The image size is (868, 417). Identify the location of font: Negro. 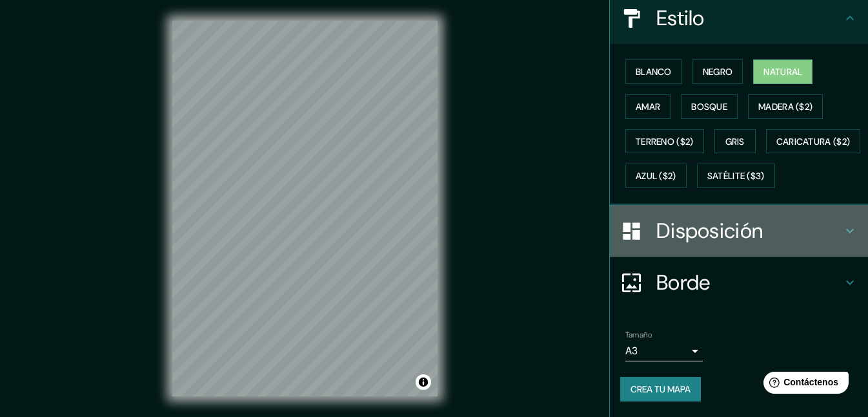
(718, 72).